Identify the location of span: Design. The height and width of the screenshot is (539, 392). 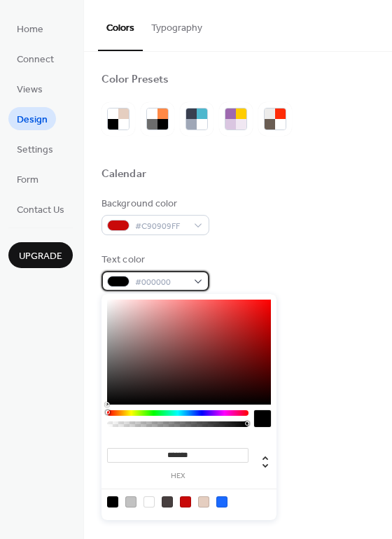
(32, 119).